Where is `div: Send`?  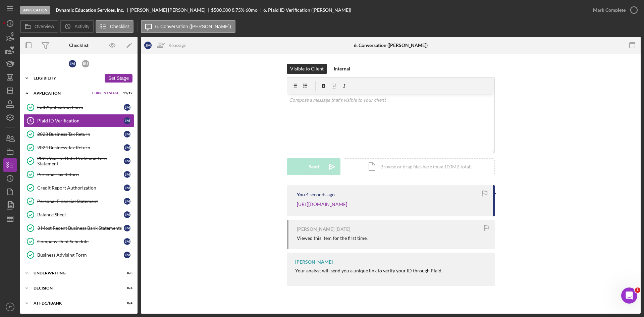
div: Send is located at coordinates (314, 167).